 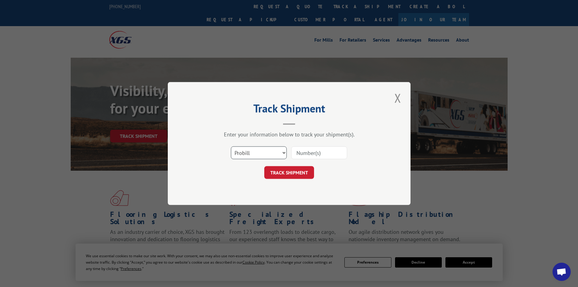 I want to click on input: Number(s), so click(x=319, y=153).